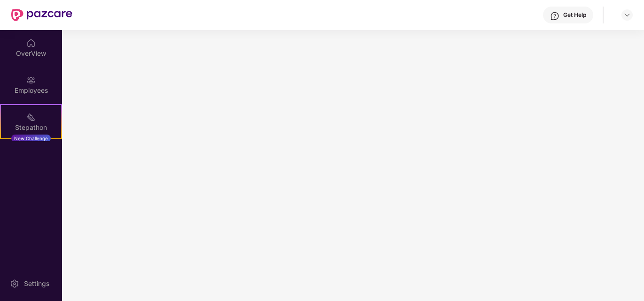 This screenshot has height=301, width=644. I want to click on div: Stepathon, so click(31, 128).